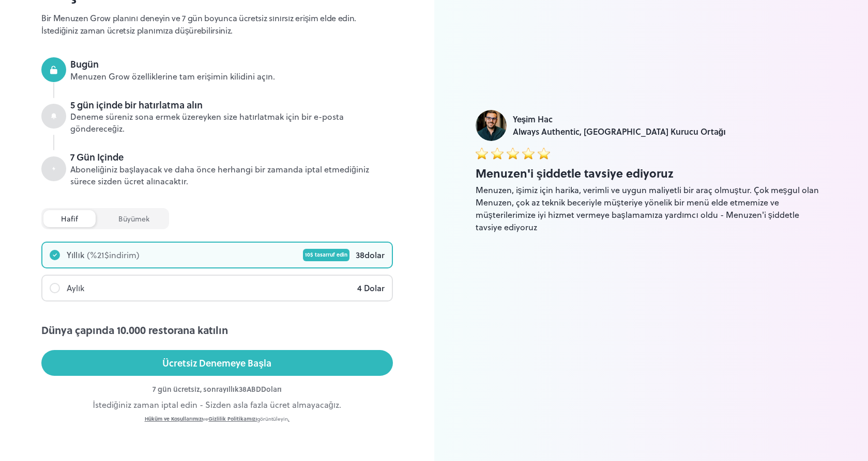 The image size is (868, 461). I want to click on div: Aboneliğiniz başlayacak ve daha önce herhangi bir zamanda iptal etmediğiniz sürece sizden ücret a..., so click(232, 176).